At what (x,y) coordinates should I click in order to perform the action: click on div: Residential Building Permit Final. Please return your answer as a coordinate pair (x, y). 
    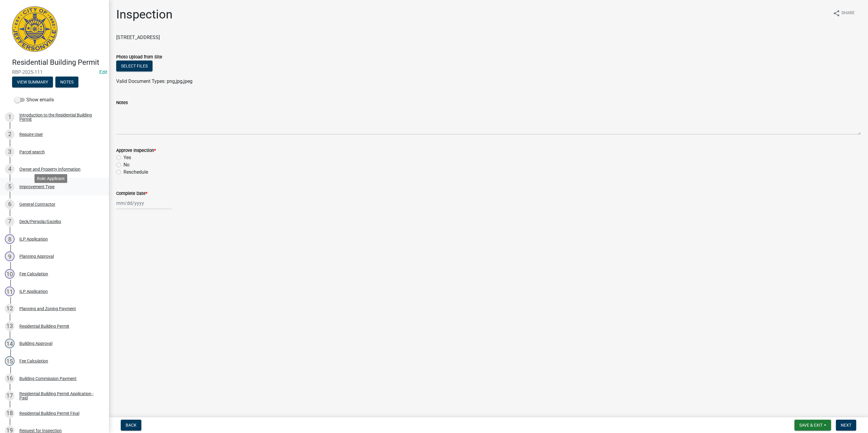
    Looking at the image, I should click on (49, 414).